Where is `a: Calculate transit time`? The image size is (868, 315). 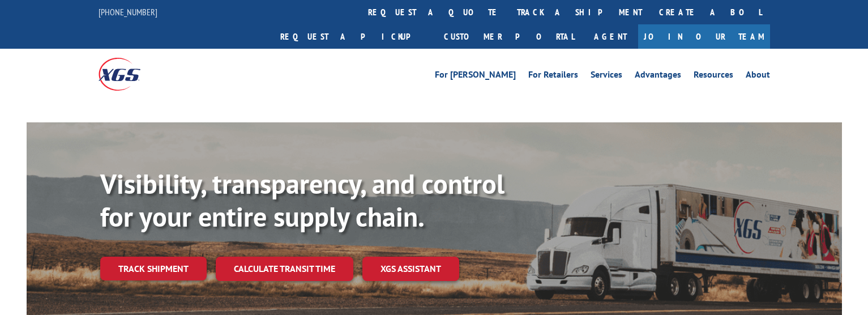 a: Calculate transit time is located at coordinates (284, 268).